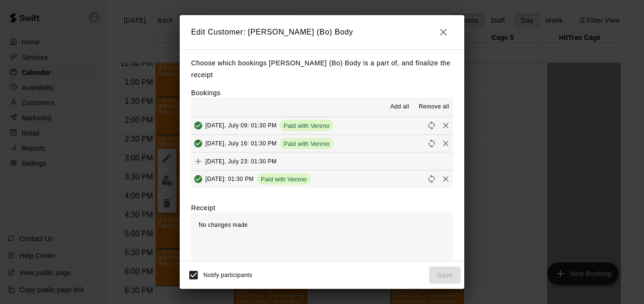 This screenshot has height=304, width=644. I want to click on span: Add all, so click(399, 107).